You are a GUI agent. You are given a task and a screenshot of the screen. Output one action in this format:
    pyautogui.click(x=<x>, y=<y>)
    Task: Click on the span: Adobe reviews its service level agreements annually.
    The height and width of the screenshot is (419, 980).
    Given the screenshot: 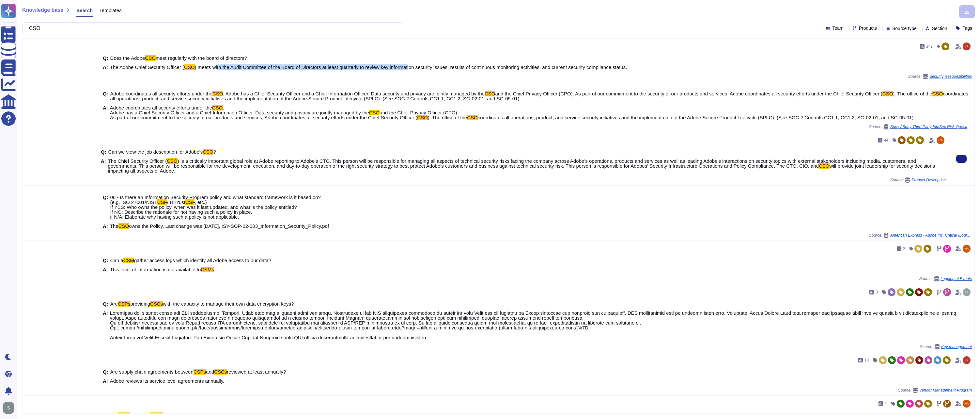 What is the action you would take?
    pyautogui.click(x=167, y=381)
    